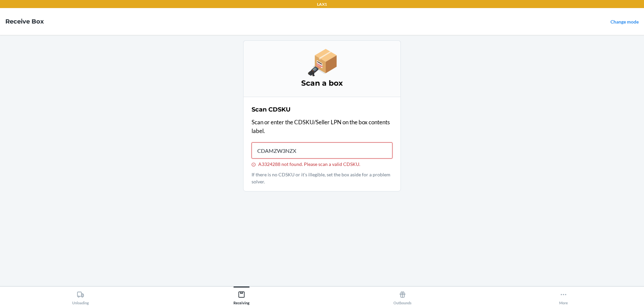 The image size is (644, 306). Describe the element at coordinates (241, 296) in the screenshot. I see `button: Receiving` at that location.